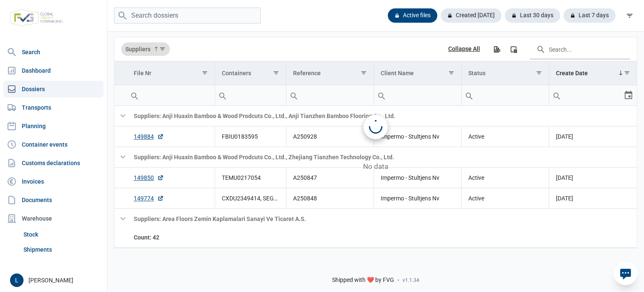  I want to click on div: Create Date, so click(572, 73).